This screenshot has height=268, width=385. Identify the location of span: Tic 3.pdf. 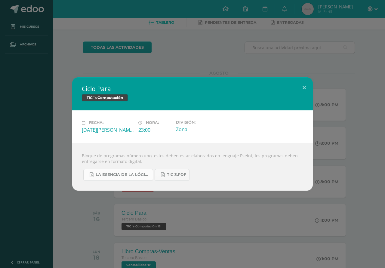
(177, 175).